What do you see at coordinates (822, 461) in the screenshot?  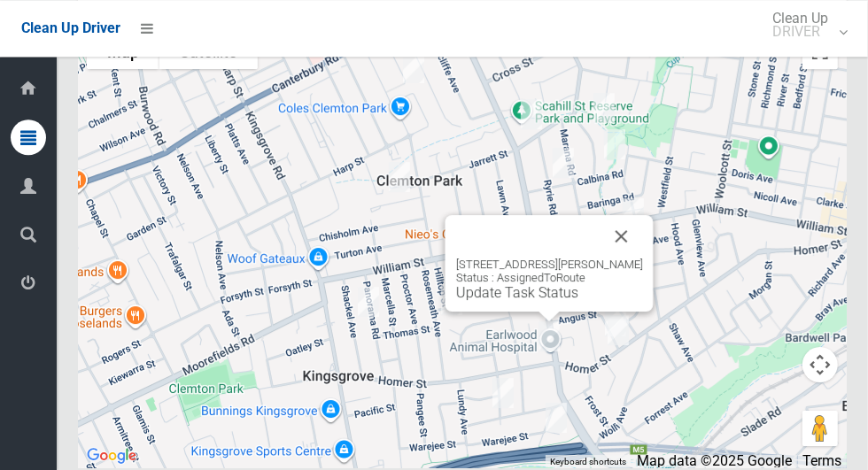 I see `a: Terms` at bounding box center [822, 461].